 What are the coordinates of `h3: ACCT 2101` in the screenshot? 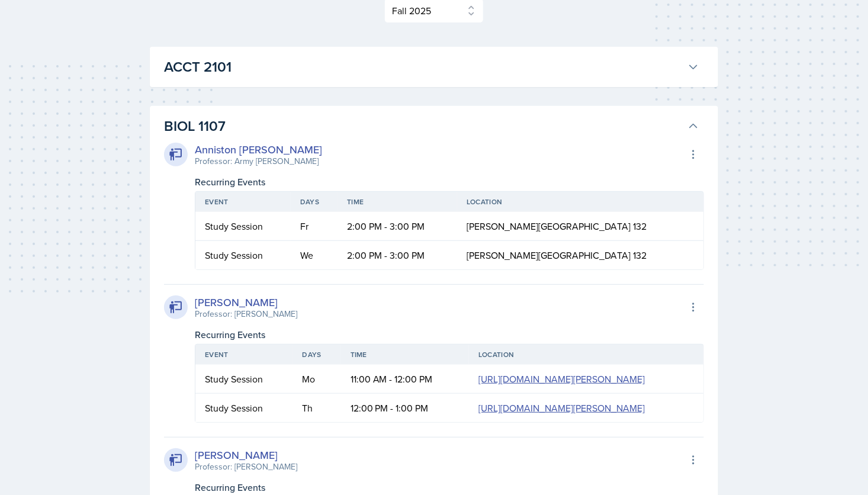 It's located at (423, 67).